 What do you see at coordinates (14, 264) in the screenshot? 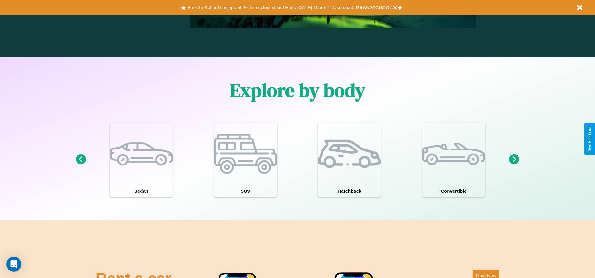
I see `div: Open Intercom Messenger` at bounding box center [14, 264].